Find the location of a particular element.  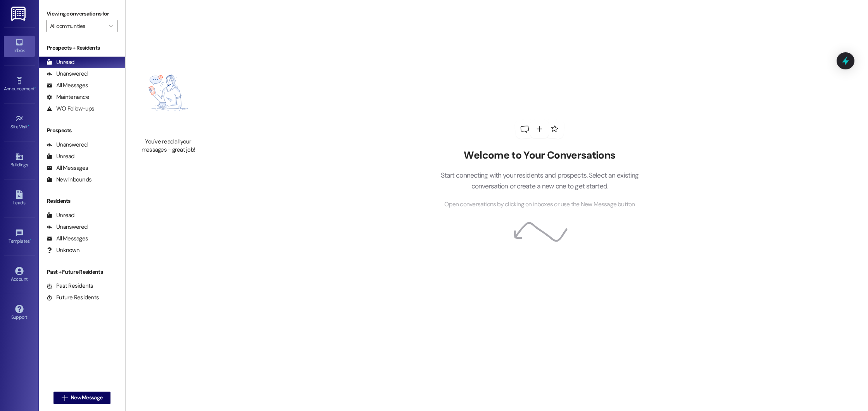

div: Unknown is located at coordinates (63, 250).